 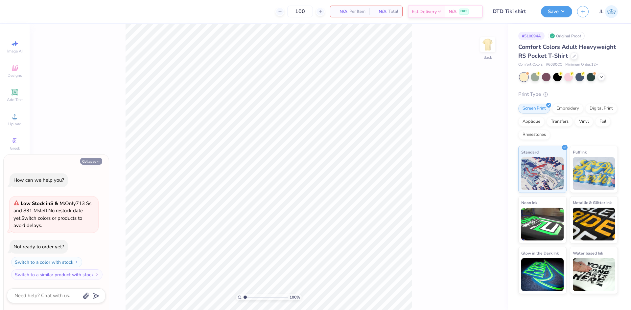 What do you see at coordinates (15, 51) in the screenshot?
I see `span: Image AI` at bounding box center [15, 51].